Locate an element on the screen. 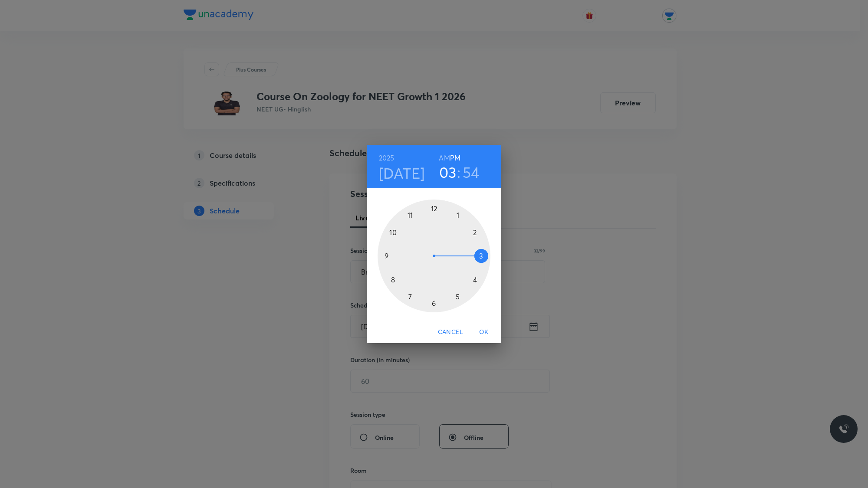  span: OK is located at coordinates (484, 332).